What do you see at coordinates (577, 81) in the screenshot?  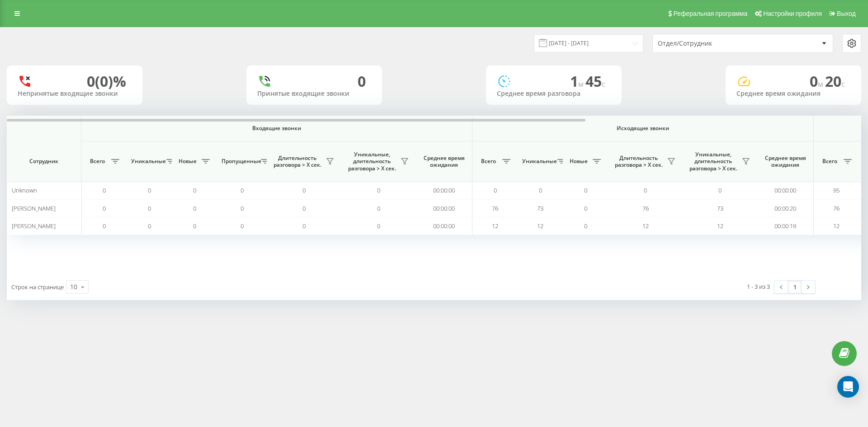 I see `span: 1` at bounding box center [577, 81].